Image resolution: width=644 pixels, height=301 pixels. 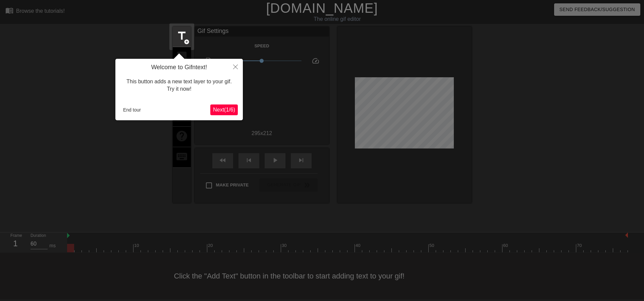 What do you see at coordinates (179, 68) in the screenshot?
I see `h4: Welcome to Gifntext!` at bounding box center [179, 68].